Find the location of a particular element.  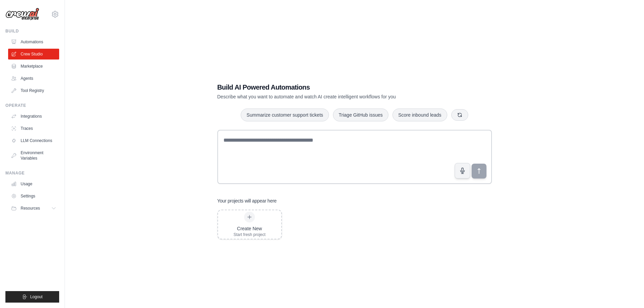

a: Settings is located at coordinates (33, 196).